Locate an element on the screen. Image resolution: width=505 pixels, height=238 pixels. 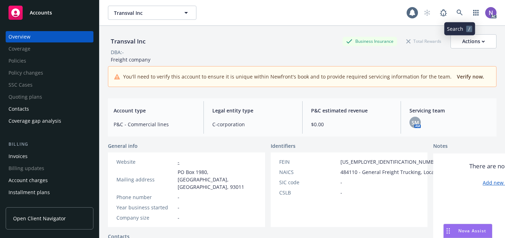
div: Invoices is located at coordinates (18, 156).